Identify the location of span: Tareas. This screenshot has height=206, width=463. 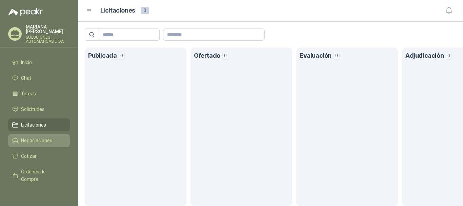
(28, 94).